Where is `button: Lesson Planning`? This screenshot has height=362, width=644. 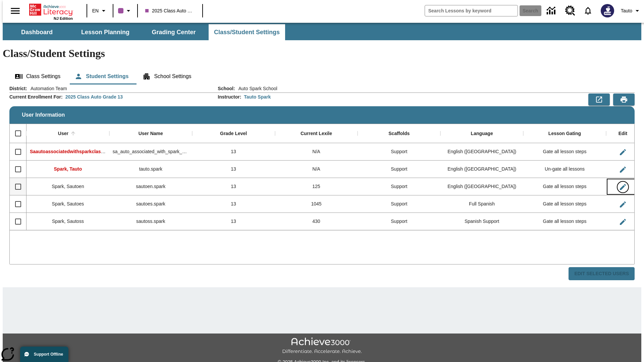
button: Lesson Planning is located at coordinates (105, 32).